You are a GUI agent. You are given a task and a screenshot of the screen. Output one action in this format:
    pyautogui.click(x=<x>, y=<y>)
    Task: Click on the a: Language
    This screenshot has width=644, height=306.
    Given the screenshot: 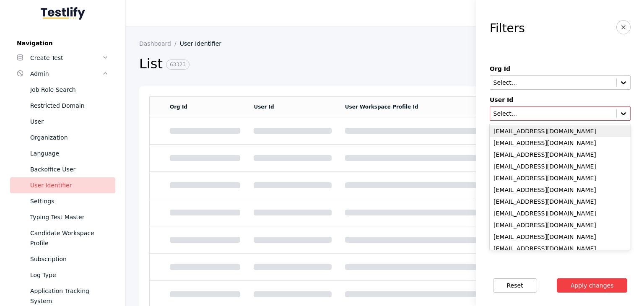 What is the action you would take?
    pyautogui.click(x=63, y=153)
    